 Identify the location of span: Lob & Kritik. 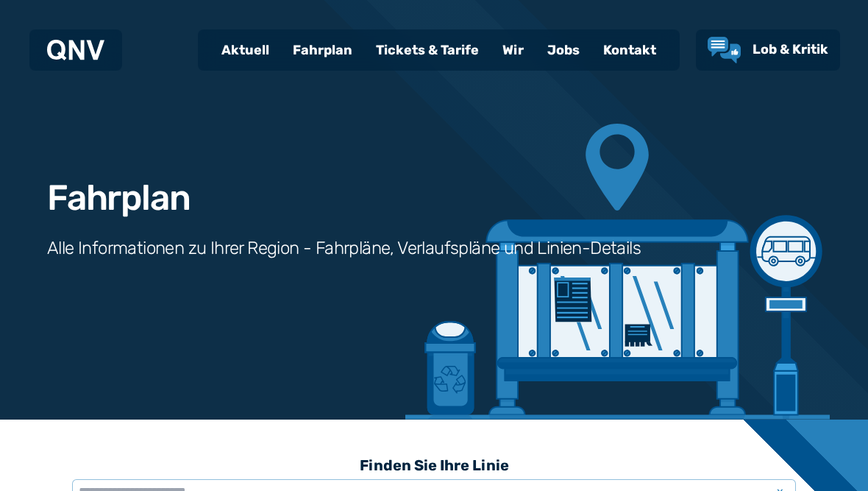
(790, 49).